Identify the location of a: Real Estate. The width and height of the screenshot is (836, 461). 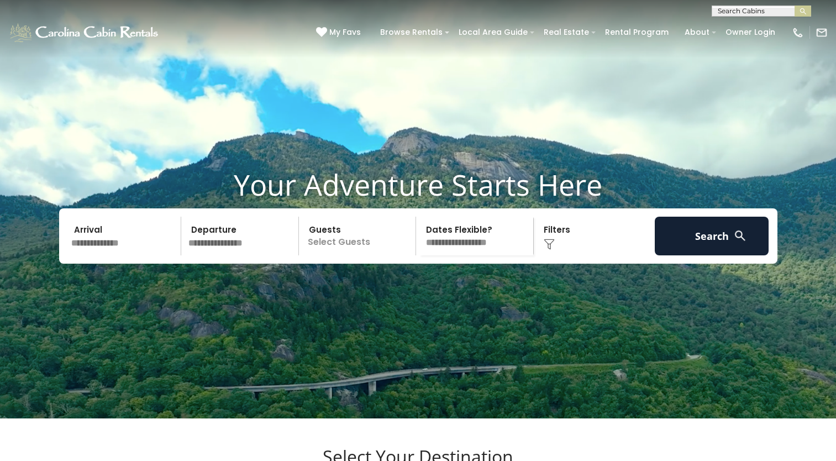
(566, 32).